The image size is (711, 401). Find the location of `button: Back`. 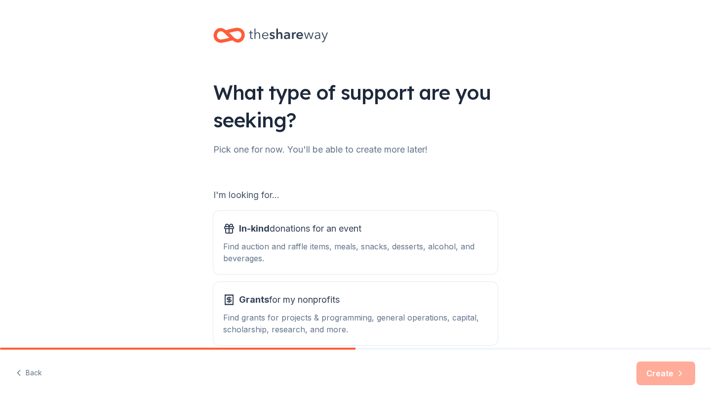

button: Back is located at coordinates (29, 373).